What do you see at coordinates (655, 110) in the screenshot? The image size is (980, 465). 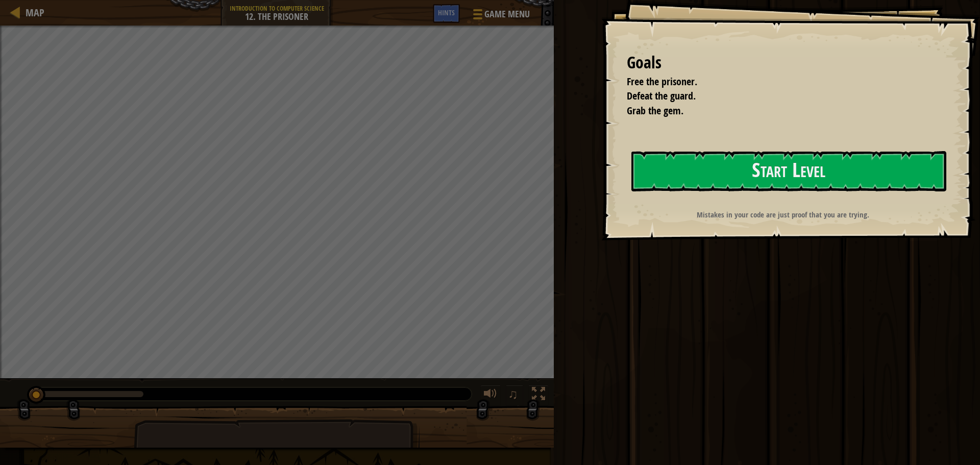 I see `span: Grab the gem.` at bounding box center [655, 110].